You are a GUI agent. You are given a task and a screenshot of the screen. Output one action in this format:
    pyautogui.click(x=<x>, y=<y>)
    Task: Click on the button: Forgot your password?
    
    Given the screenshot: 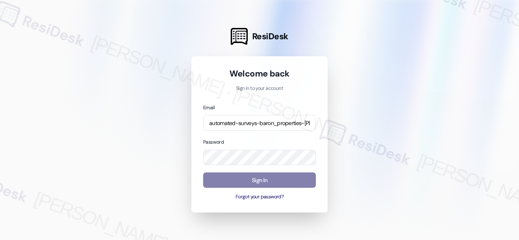 What is the action you would take?
    pyautogui.click(x=260, y=197)
    